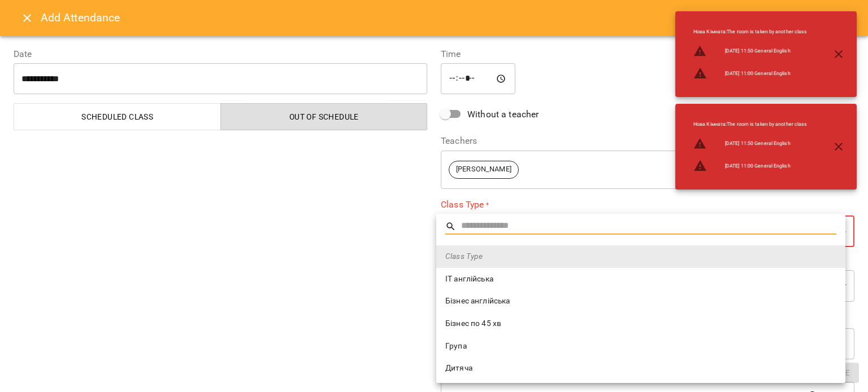  Describe the element at coordinates (640, 280) in the screenshot. I see `span: ІТ англійська` at that location.